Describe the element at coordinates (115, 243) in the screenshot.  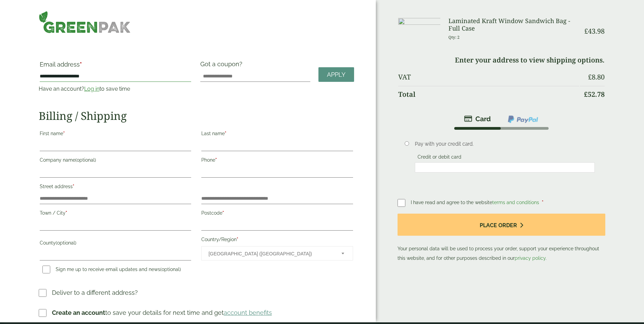
I see `label: County` at that location.